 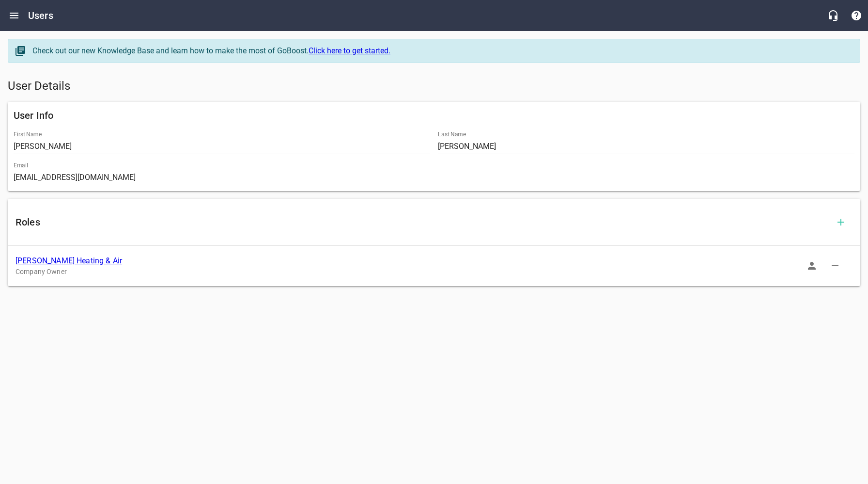 I want to click on a: Click here to get started., so click(x=349, y=51).